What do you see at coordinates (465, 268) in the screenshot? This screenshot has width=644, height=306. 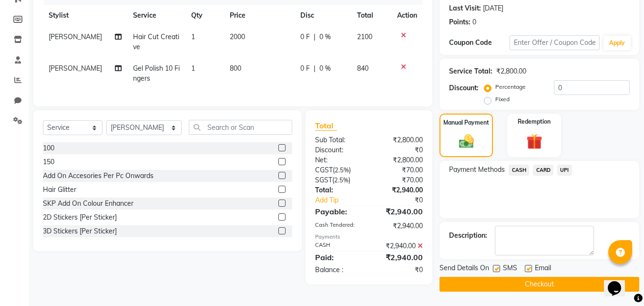 I see `span: Send Details On` at bounding box center [465, 268].